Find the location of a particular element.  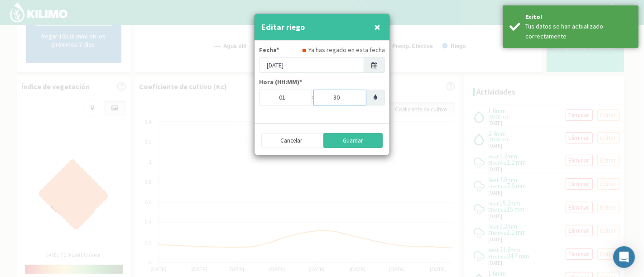

h4: Editar riego is located at coordinates (283, 27).